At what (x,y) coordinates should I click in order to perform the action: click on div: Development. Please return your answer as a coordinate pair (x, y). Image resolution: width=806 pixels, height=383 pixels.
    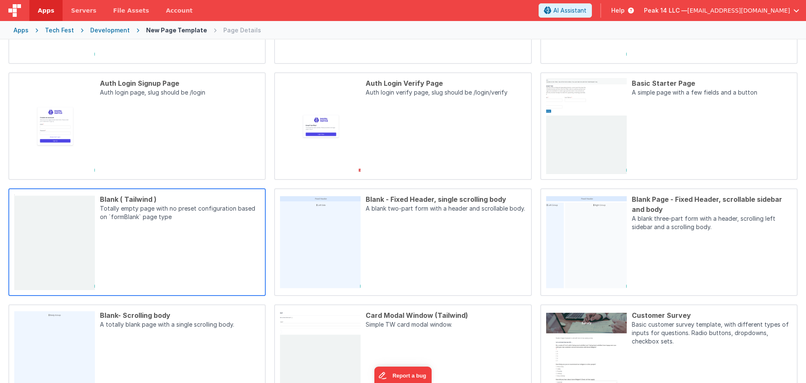
    Looking at the image, I should click on (110, 30).